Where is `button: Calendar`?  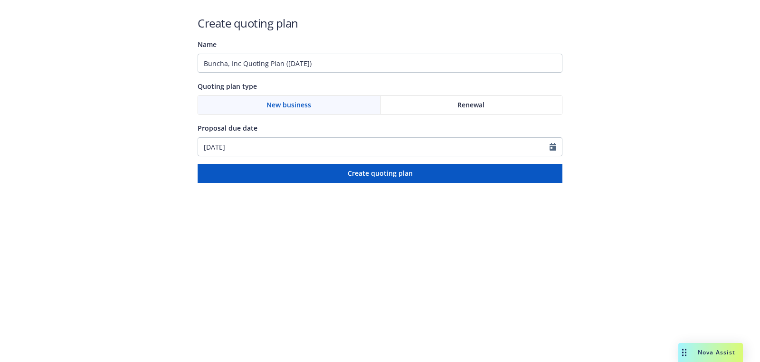
button: Calendar is located at coordinates (553, 147).